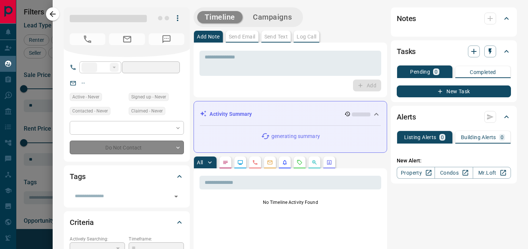 The height and width of the screenshot is (249, 528). I want to click on svg: Emails, so click(270, 163).